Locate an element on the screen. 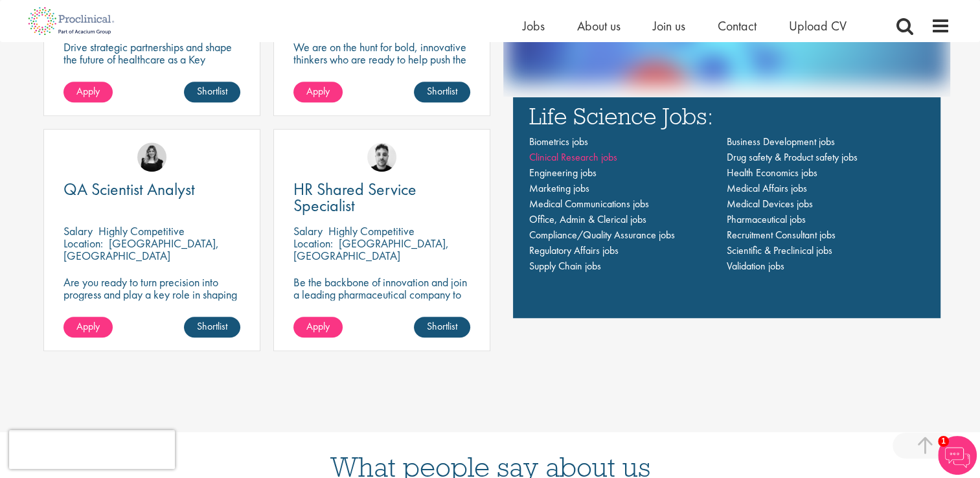 This screenshot has height=478, width=980. a: Regulatory Affairs jobs is located at coordinates (574, 250).